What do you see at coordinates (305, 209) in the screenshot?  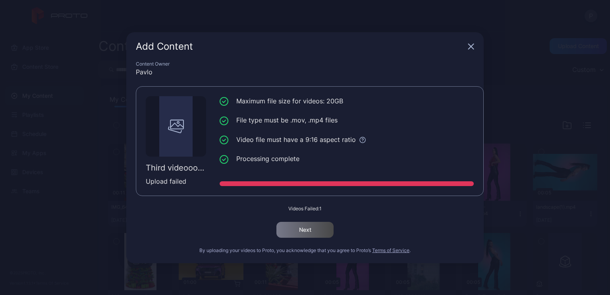 I see `div: Videos Failed: 1` at bounding box center [305, 209].